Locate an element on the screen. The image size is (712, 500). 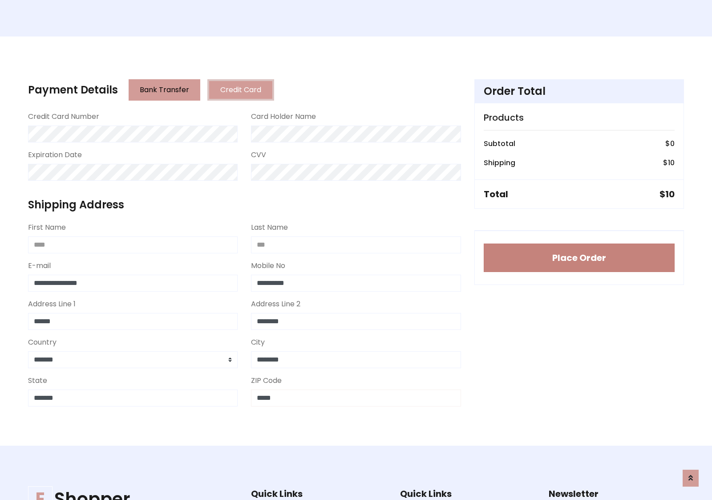
label: First Name is located at coordinates (47, 227).